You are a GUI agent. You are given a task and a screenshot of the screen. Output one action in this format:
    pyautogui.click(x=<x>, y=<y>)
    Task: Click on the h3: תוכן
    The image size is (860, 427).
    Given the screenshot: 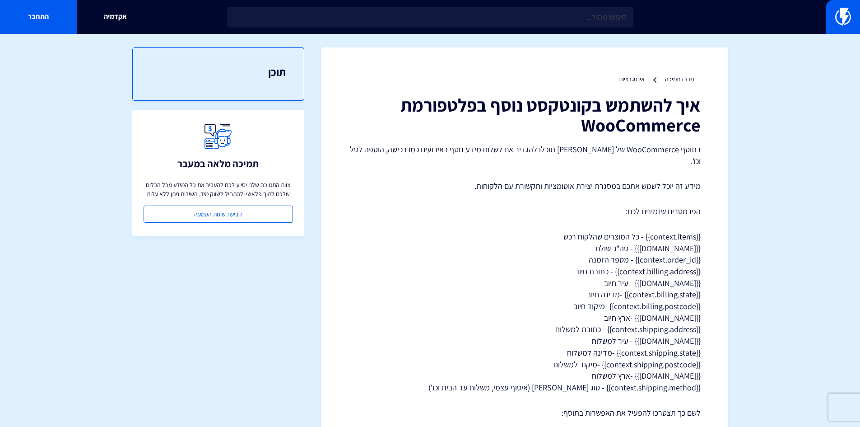 What is the action you would take?
    pyautogui.click(x=218, y=72)
    